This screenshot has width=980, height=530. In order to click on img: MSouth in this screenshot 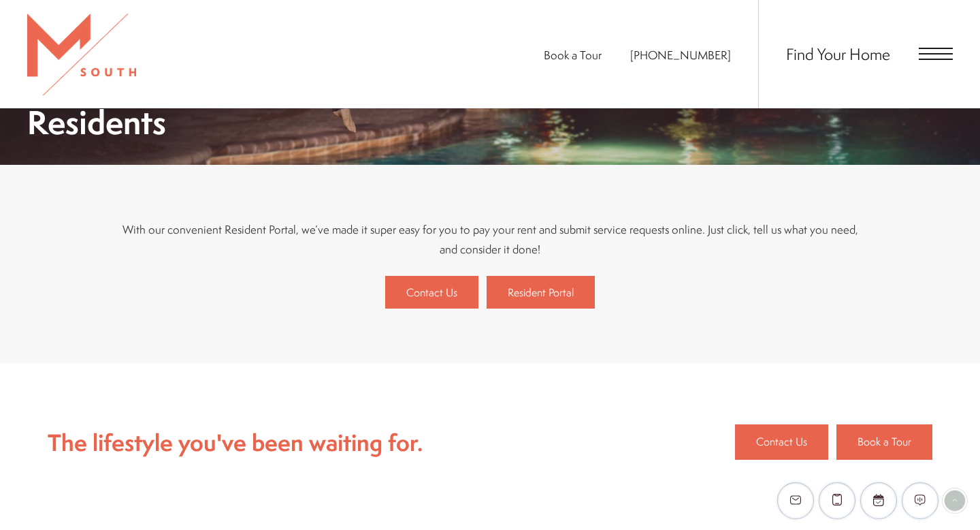, I will do `click(81, 55)`.